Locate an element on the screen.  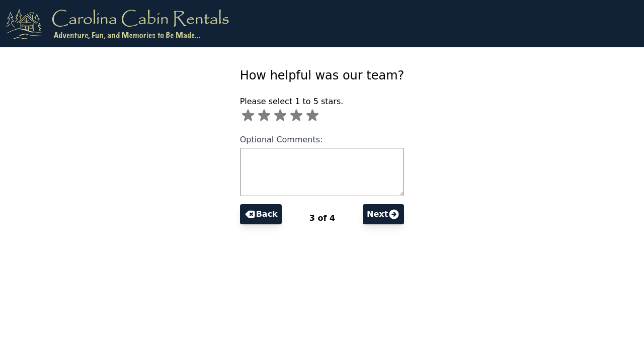
span: Optional Comments: is located at coordinates (281, 139).